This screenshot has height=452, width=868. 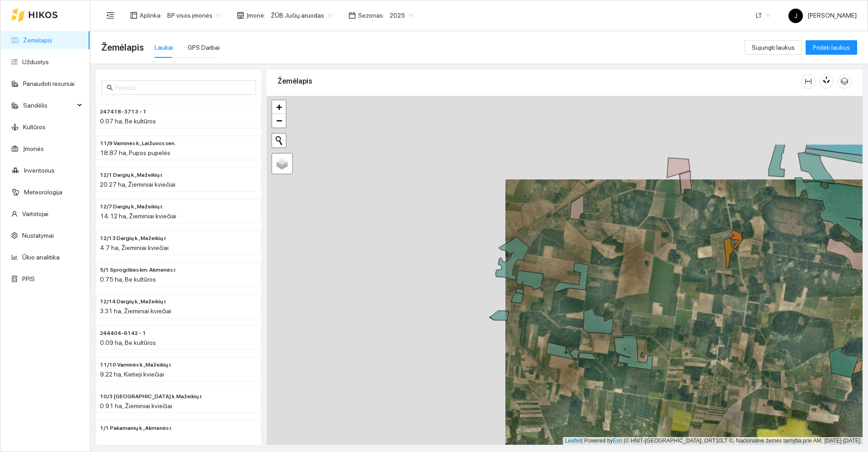 I want to click on span: 10/3 Kalniškių k. Mažeikių r., so click(x=151, y=396).